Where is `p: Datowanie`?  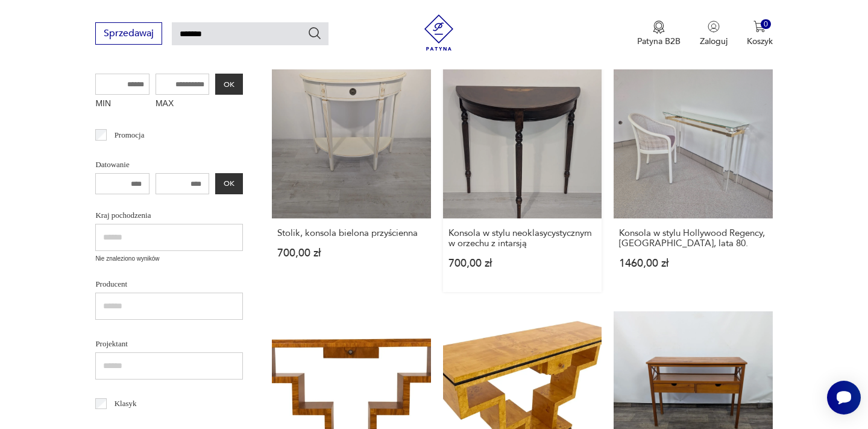 p: Datowanie is located at coordinates (169, 165).